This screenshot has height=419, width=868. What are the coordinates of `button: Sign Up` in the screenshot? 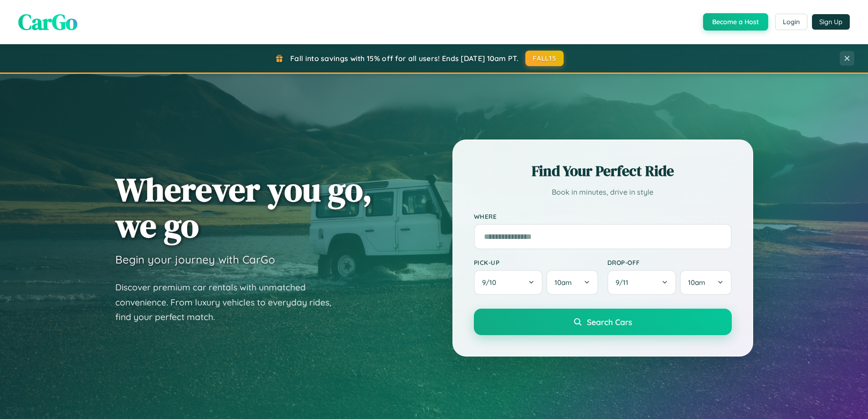 It's located at (831, 22).